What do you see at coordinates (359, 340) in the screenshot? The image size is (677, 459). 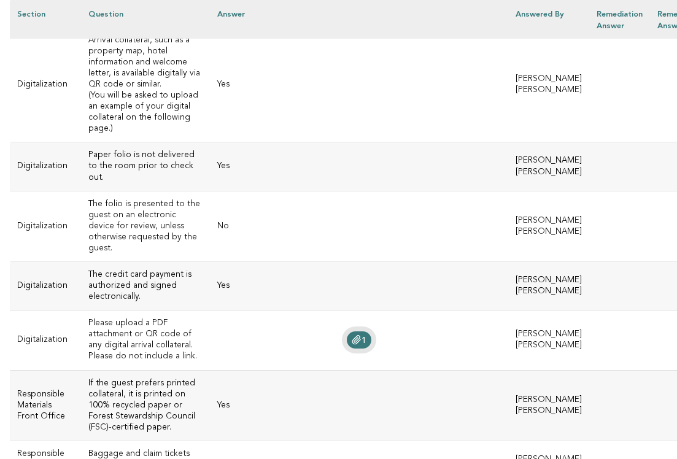 I see `a: 1` at bounding box center [359, 340].